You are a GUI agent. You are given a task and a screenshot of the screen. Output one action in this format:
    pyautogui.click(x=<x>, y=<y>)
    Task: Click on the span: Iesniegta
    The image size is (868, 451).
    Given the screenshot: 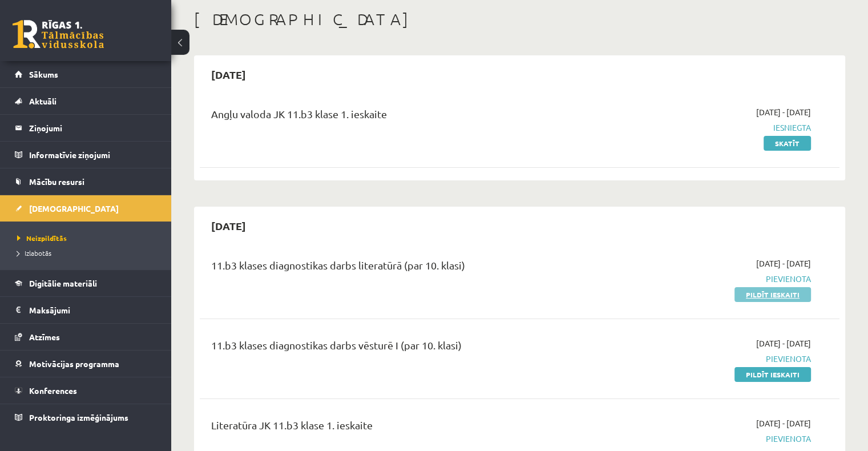 What is the action you would take?
    pyautogui.click(x=716, y=127)
    